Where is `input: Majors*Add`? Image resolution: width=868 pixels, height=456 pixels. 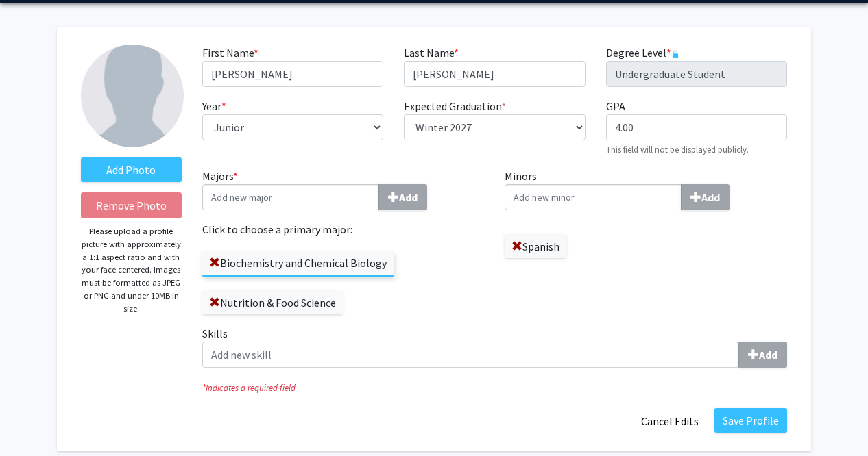 input: Majors*Add is located at coordinates (290, 197).